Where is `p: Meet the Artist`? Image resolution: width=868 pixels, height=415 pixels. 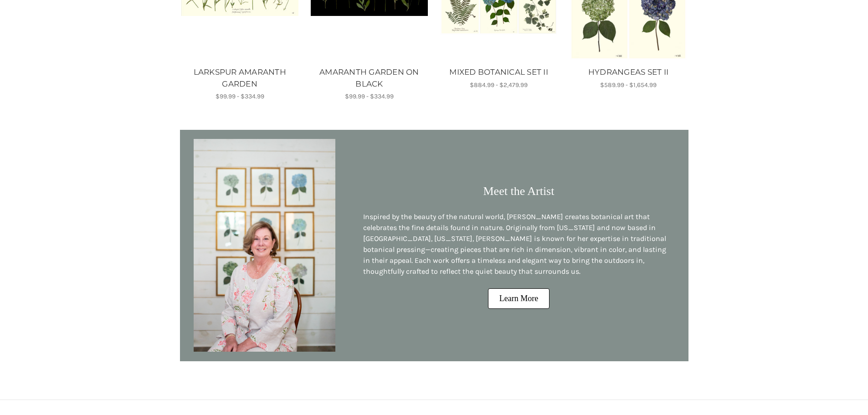 p: Meet the Artist is located at coordinates (519, 191).